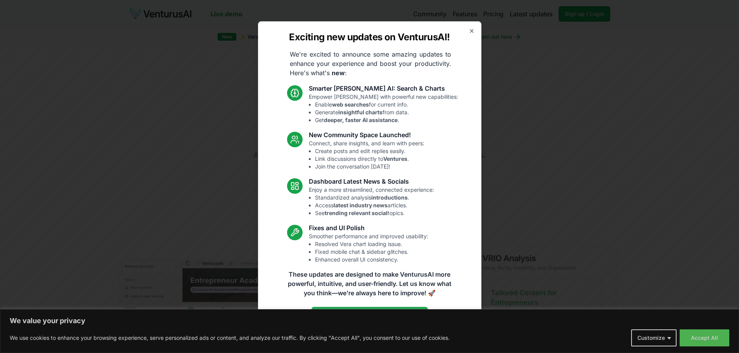  I want to click on h3: Dashboard Latest News & Socials, so click(371, 182).